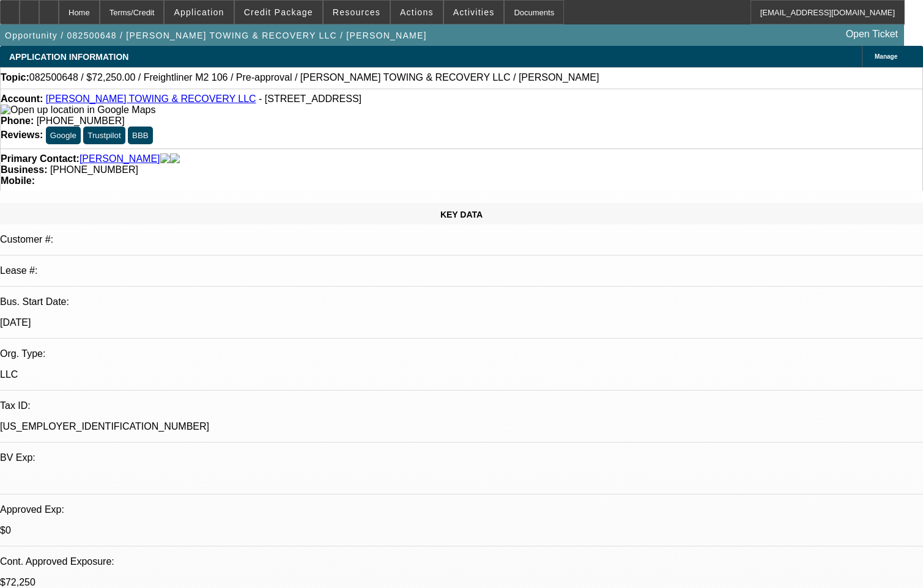  I want to click on button: Trustpilot, so click(104, 135).